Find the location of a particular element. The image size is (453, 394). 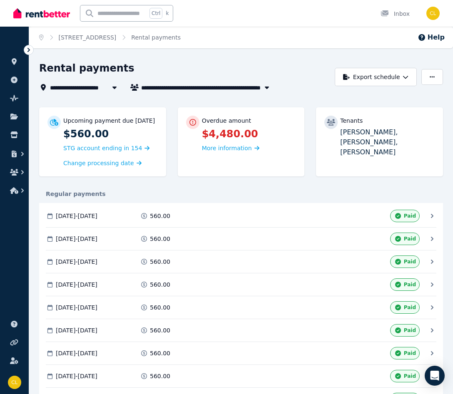

button: Export schedule is located at coordinates (375, 77).